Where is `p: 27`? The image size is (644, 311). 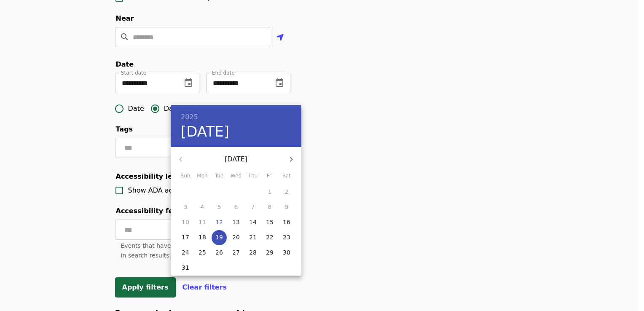 p: 27 is located at coordinates (236, 252).